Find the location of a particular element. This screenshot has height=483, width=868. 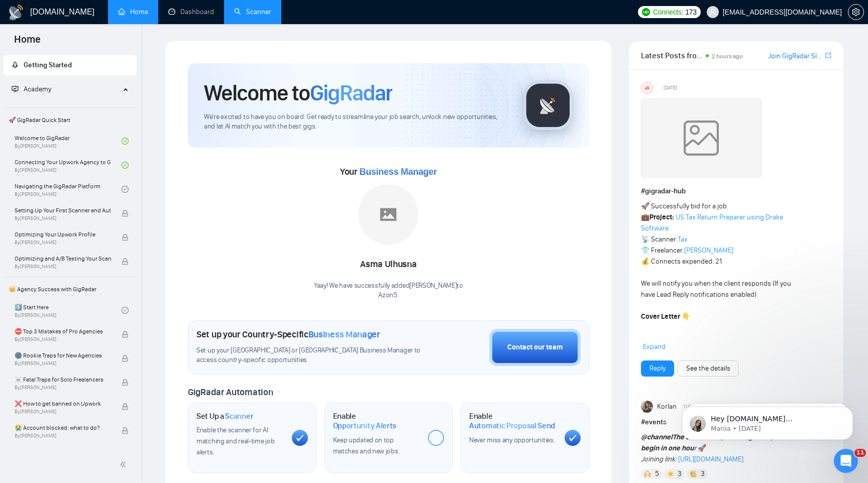

li: Getting Started is located at coordinates (70, 65).